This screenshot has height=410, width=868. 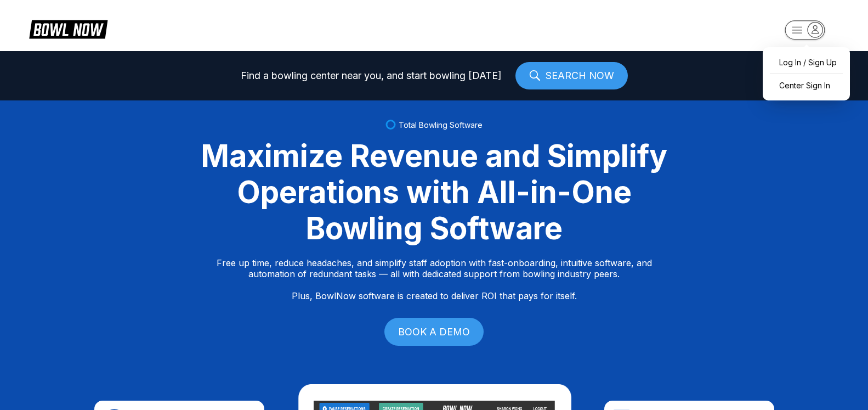 What do you see at coordinates (806, 62) in the screenshot?
I see `div: Log In / Sign Up` at bounding box center [806, 62].